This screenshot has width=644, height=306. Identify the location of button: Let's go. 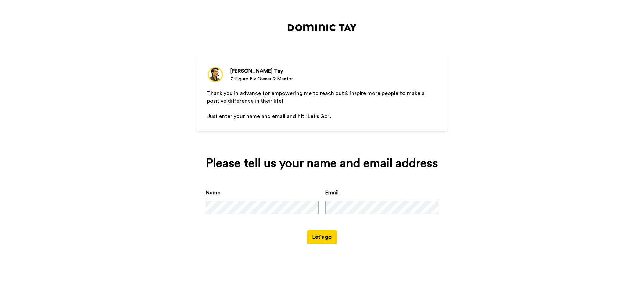
(322, 237).